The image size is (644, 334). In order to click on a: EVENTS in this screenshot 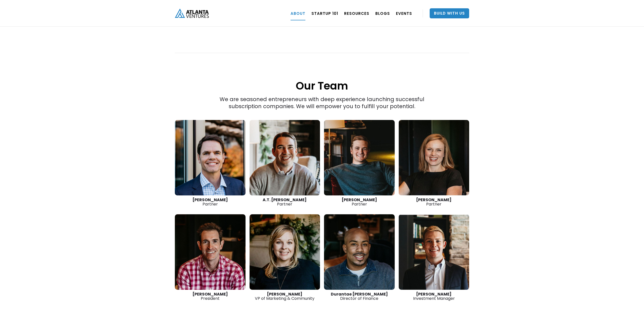, I will do `click(404, 13)`.